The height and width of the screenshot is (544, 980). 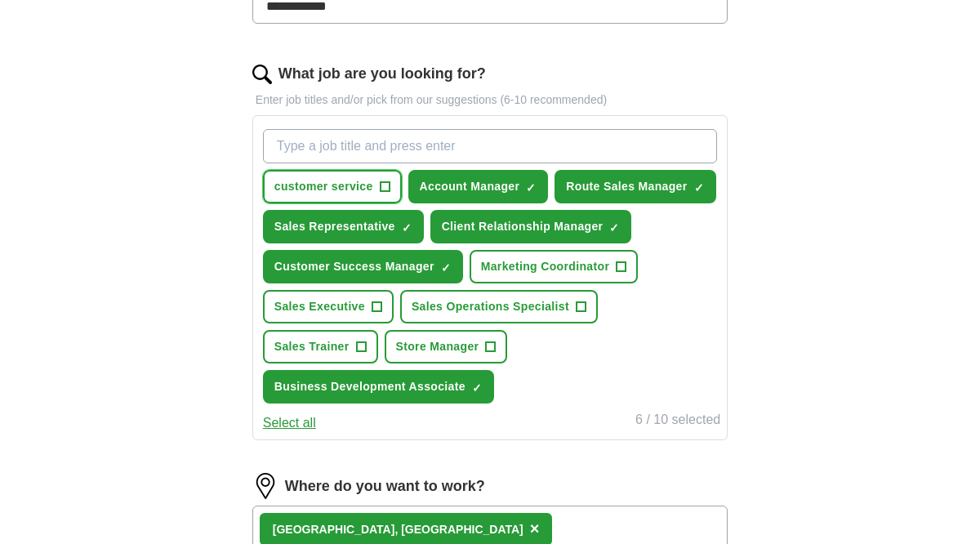 I want to click on button: customer service, so click(x=333, y=186).